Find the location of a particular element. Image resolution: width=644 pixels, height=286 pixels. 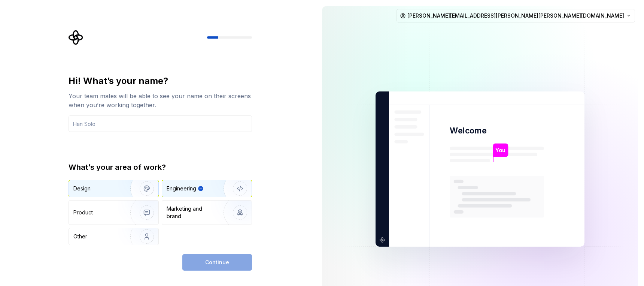

div: Marketing and brand is located at coordinates (192, 213).